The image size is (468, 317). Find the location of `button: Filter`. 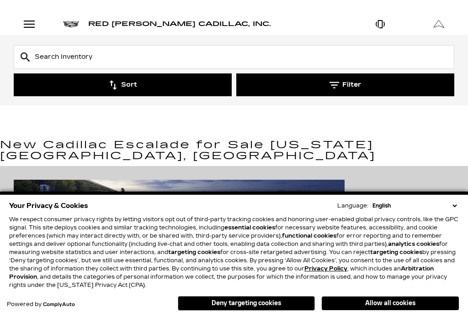

button: Filter is located at coordinates (345, 85).